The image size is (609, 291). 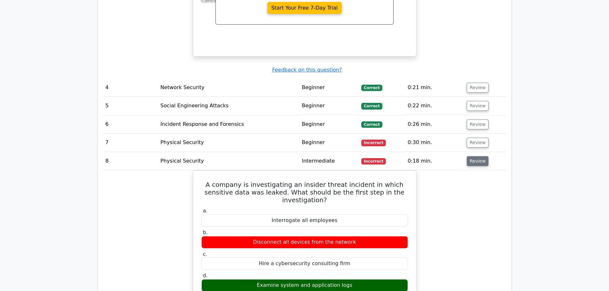 What do you see at coordinates (228, 124) in the screenshot?
I see `td: Incident Response and Forensics` at bounding box center [228, 124].